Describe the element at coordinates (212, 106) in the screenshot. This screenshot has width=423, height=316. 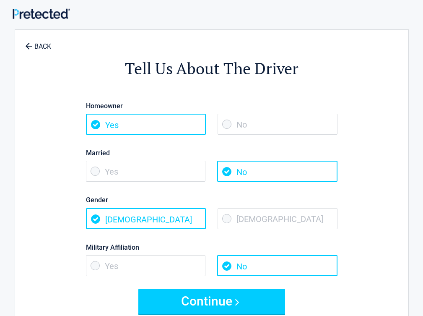
I see `label: Homeowner` at that location.